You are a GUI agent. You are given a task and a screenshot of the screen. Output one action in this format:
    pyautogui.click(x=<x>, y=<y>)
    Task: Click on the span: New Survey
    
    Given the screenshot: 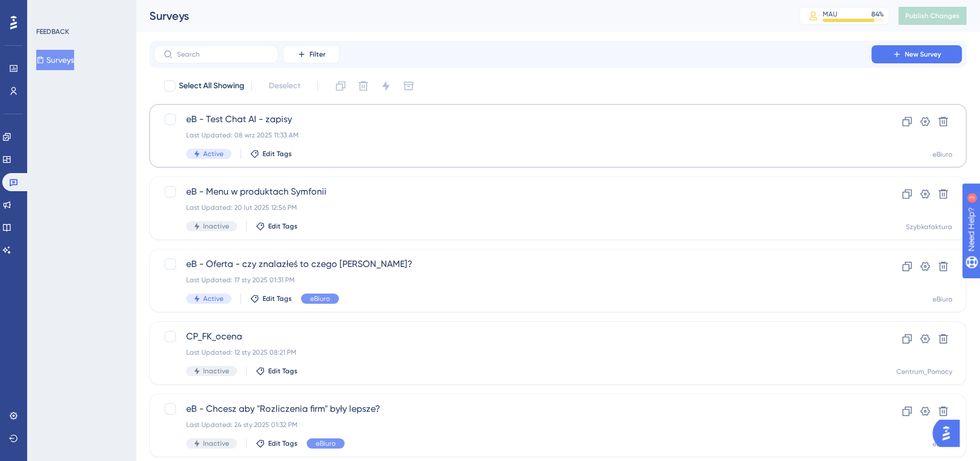 What is the action you would take?
    pyautogui.click(x=923, y=55)
    